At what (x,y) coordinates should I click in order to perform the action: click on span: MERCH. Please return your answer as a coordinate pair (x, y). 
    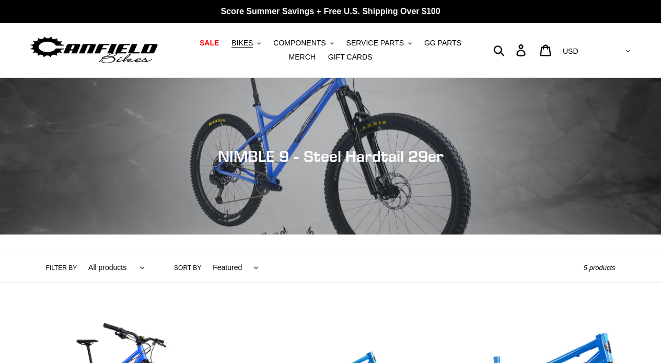
    Looking at the image, I should click on (302, 57).